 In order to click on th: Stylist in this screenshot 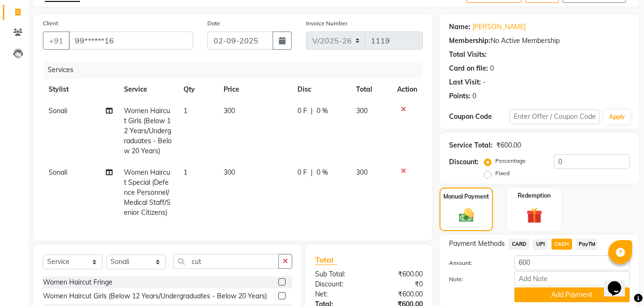, I will do `click(80, 89)`.